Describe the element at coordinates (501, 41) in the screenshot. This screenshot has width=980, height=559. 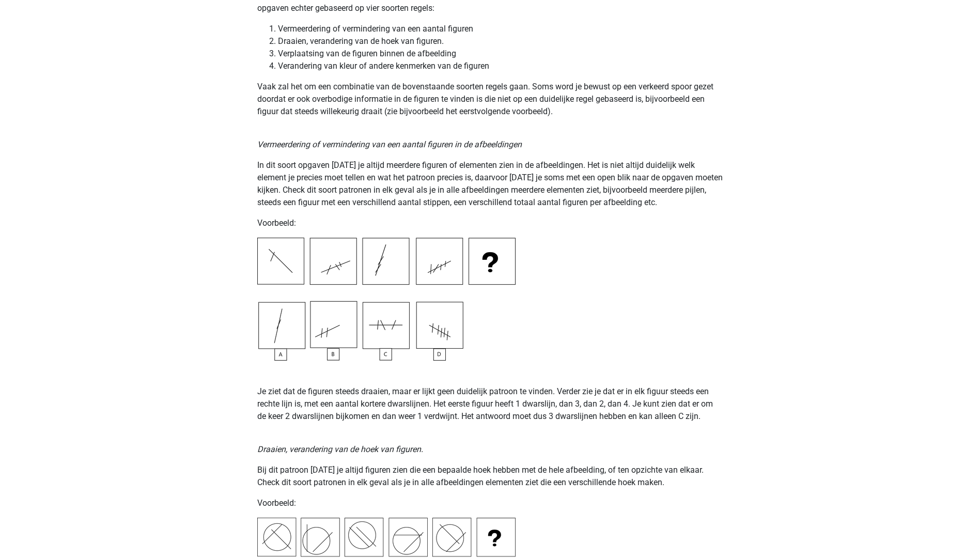
I see `li: Draaien, verandering van de hoek van figuren.` at that location.